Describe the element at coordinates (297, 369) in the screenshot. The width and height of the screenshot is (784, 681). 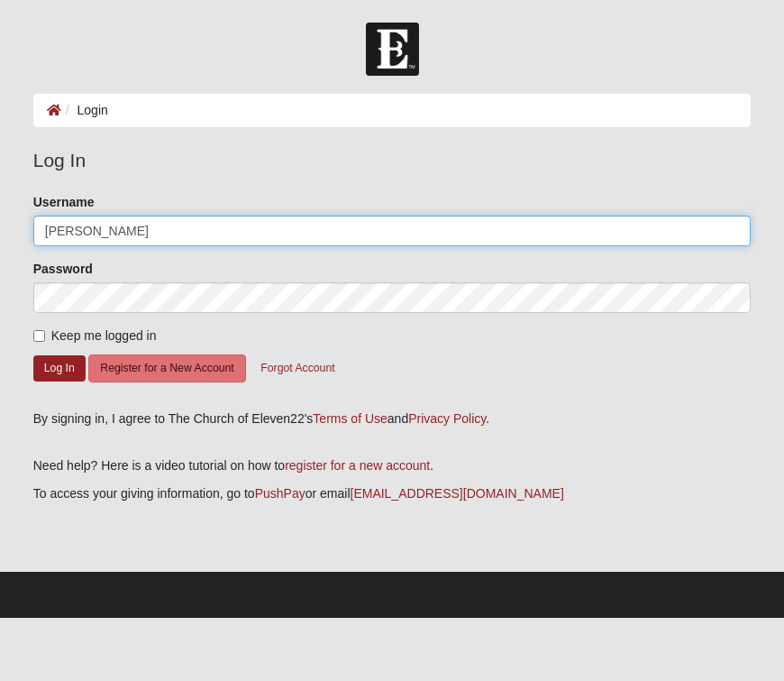
I see `button: Forgot Account` at that location.